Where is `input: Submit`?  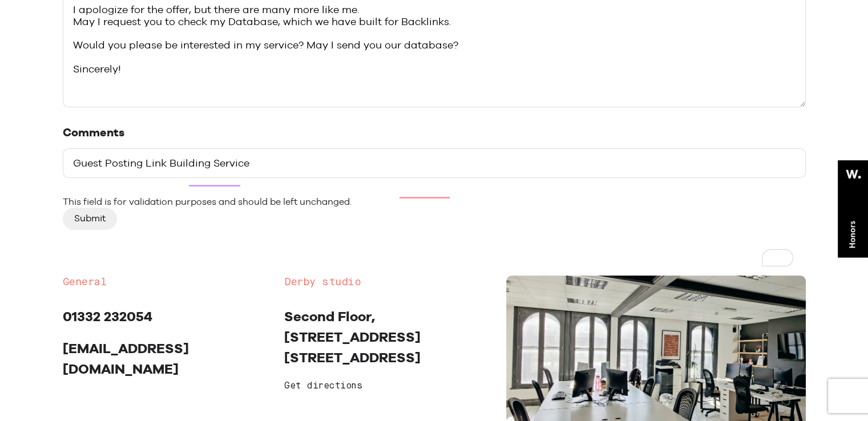
input: Submit is located at coordinates (90, 218).